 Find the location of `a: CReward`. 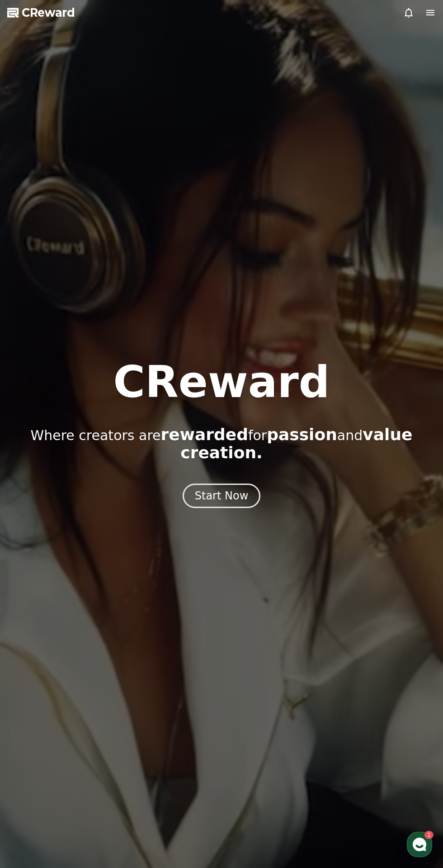

a: CReward is located at coordinates (41, 13).